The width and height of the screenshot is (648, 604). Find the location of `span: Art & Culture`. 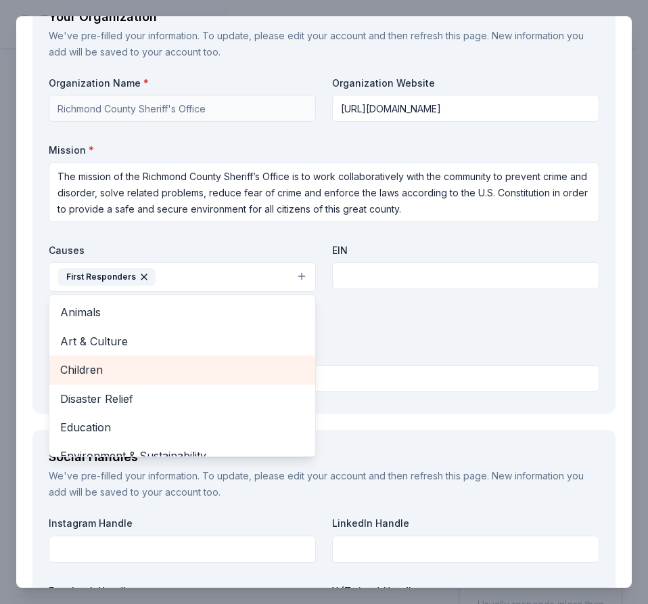

span: Art & Culture is located at coordinates (182, 341).